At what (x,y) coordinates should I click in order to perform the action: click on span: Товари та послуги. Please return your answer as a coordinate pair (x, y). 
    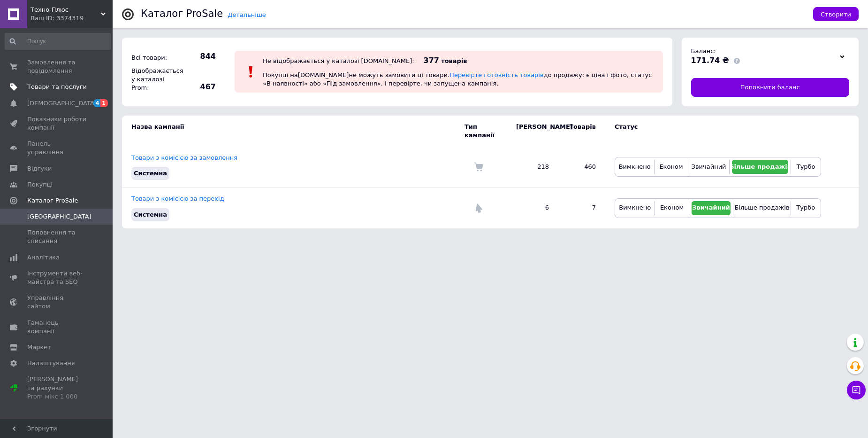
    Looking at the image, I should click on (57, 87).